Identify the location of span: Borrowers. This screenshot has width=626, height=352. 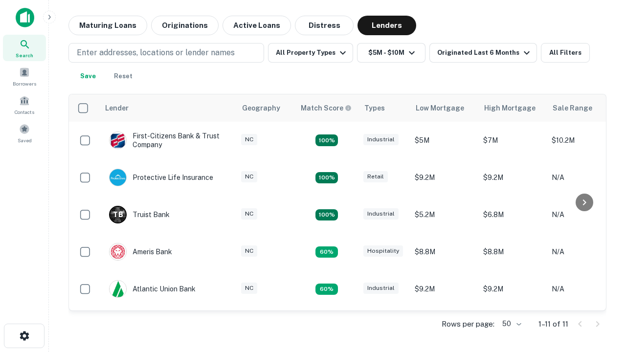
(24, 84).